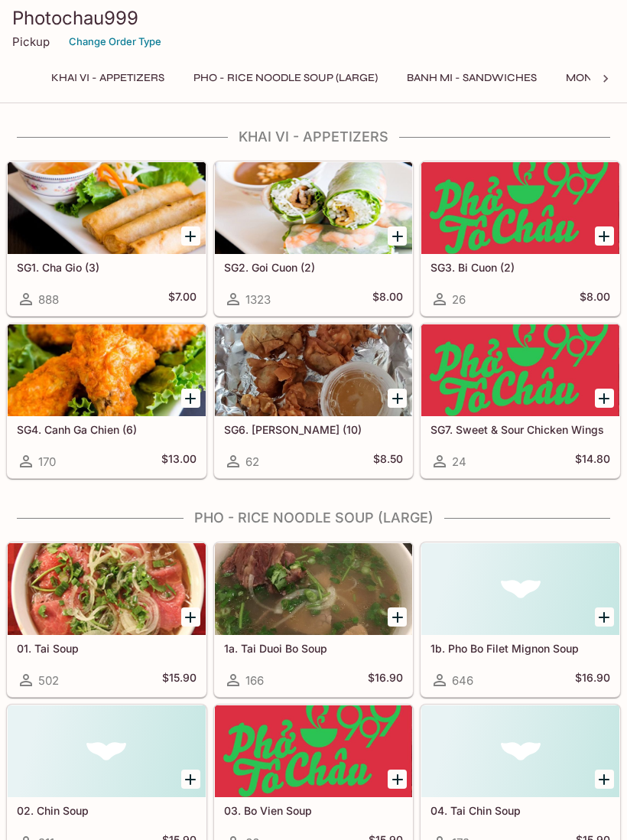  What do you see at coordinates (593, 461) in the screenshot?
I see `h5: $14.80` at bounding box center [593, 461].